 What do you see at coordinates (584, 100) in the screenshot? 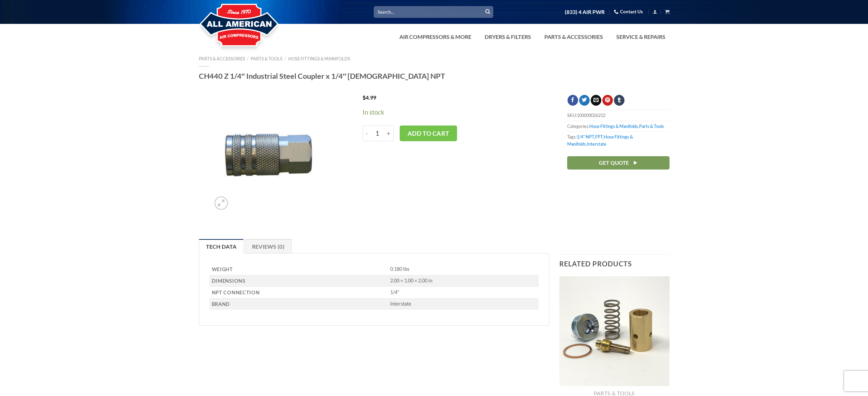
I see `a: Share on Twitter` at bounding box center [584, 100].